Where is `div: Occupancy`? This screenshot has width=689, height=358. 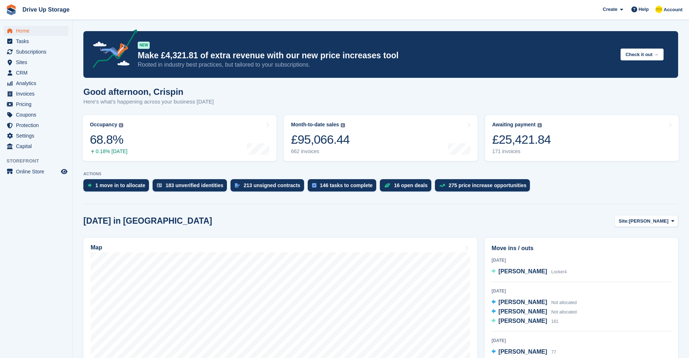 div: Occupancy is located at coordinates (103, 125).